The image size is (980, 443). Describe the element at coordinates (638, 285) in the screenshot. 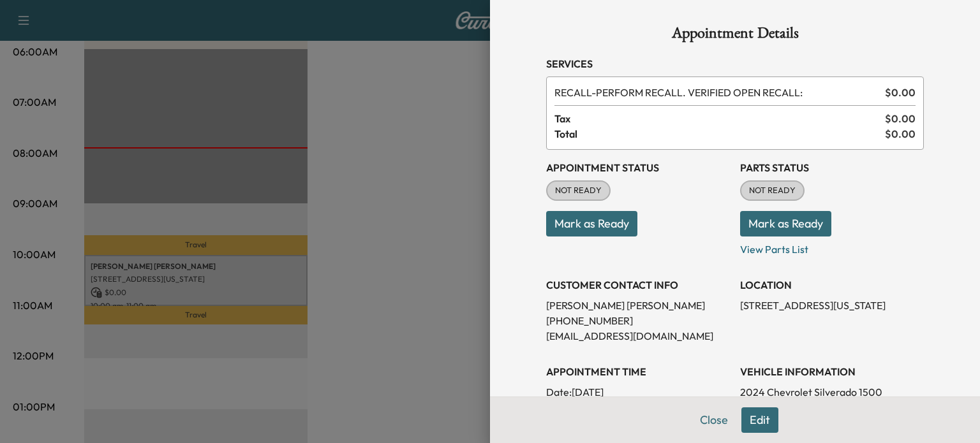

I see `h3: CUSTOMER CONTACT INFO` at that location.